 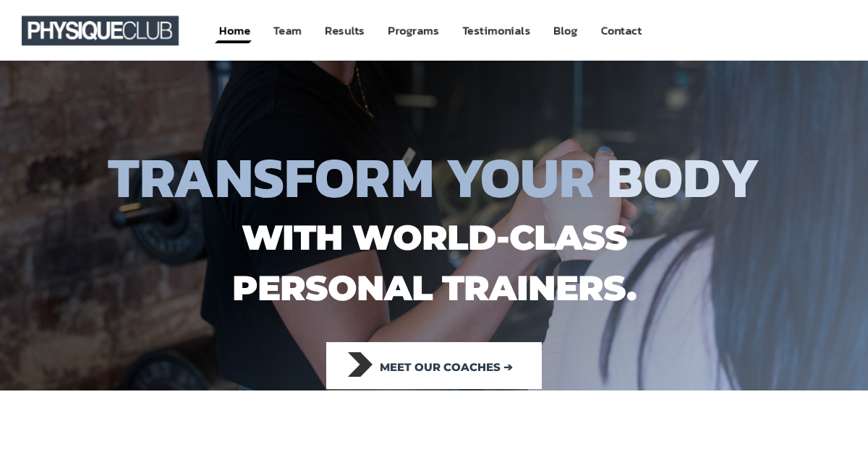 I want to click on a: Meet our coaches ➔, so click(x=434, y=365).